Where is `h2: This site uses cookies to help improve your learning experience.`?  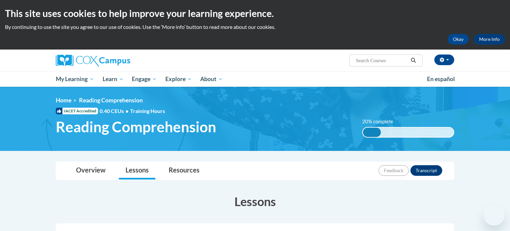 h2: This site uses cookies to help improve your learning experience. is located at coordinates (255, 13).